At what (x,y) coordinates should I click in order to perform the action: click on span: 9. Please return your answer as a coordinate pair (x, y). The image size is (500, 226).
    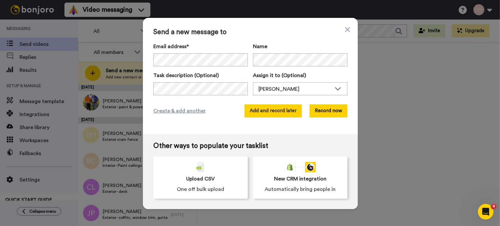
    Looking at the image, I should click on (494, 207).